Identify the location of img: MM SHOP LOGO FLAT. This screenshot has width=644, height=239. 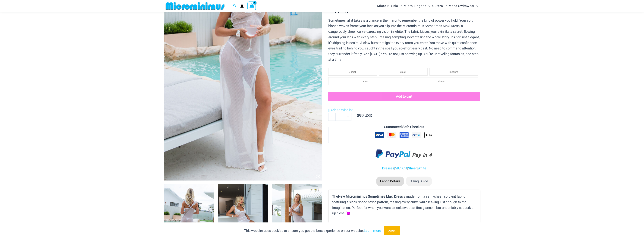
(195, 6).